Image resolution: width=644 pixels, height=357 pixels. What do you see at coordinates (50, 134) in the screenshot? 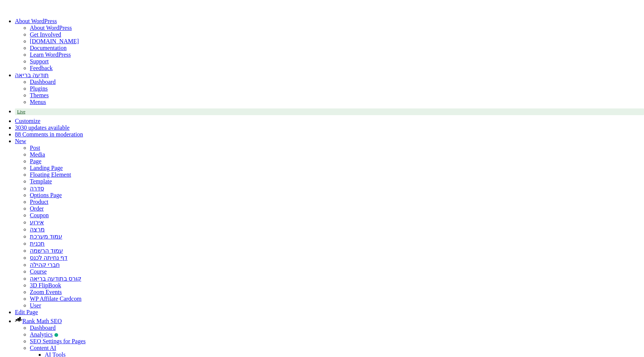
I see `span: 8 Comments in moderation` at bounding box center [50, 134].